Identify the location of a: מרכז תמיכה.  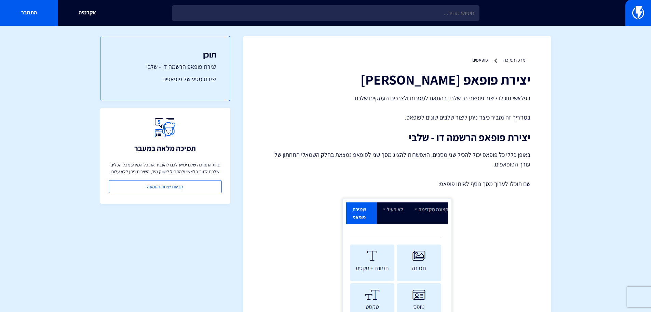
(515, 60).